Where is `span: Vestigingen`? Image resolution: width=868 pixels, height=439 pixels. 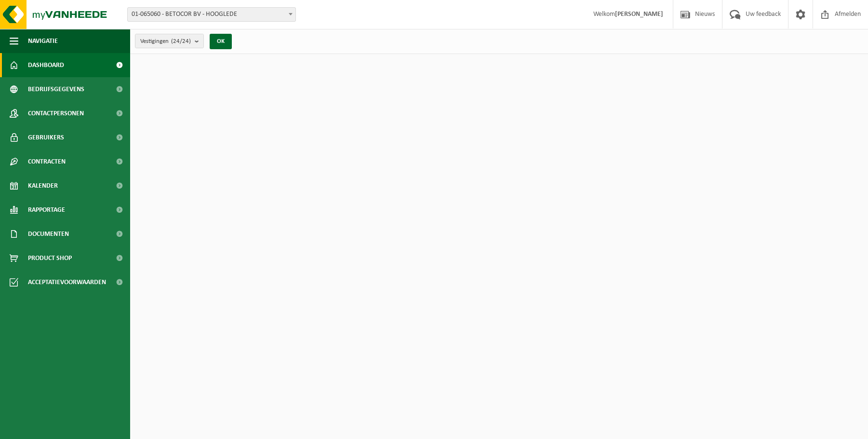
span: Vestigingen is located at coordinates (165, 42).